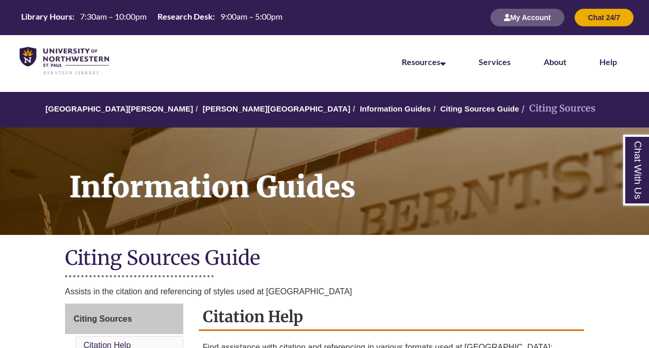  Describe the element at coordinates (391, 317) in the screenshot. I see `h2: Citation Help` at that location.